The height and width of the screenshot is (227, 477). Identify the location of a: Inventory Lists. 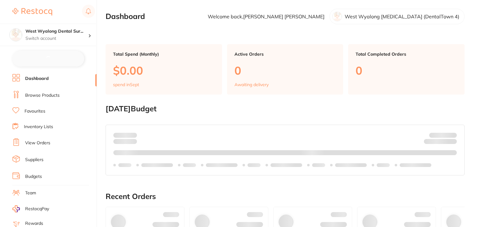
(39, 127).